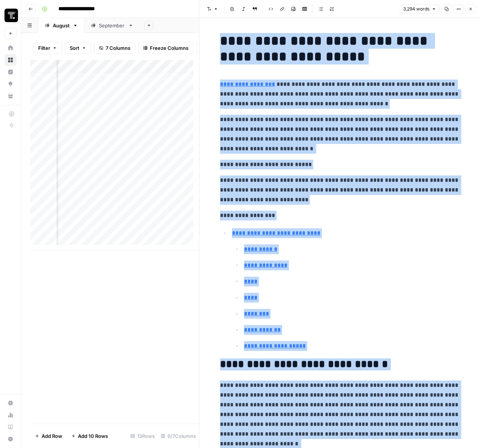  I want to click on span: Filter, so click(44, 48).